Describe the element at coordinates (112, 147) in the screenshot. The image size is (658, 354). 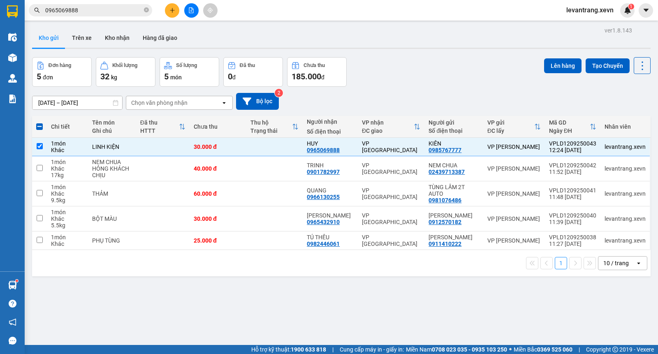
I see `div: LINH KIỆN` at that location.